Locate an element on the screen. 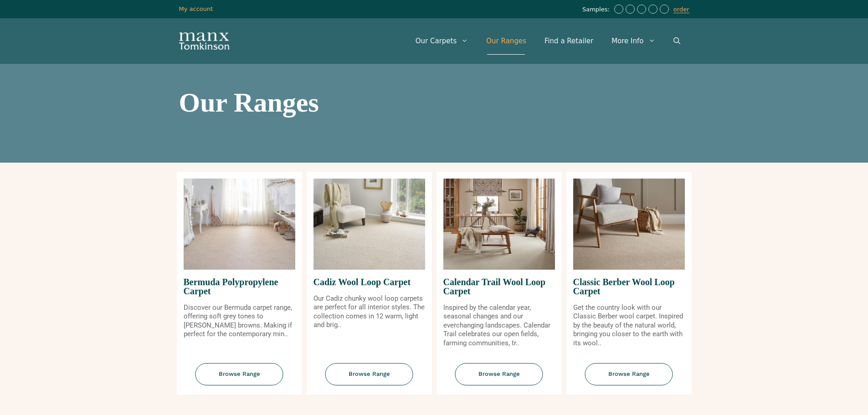 This screenshot has width=868, height=415. span: Bermuda Polypropylene Carpet is located at coordinates (239, 287).